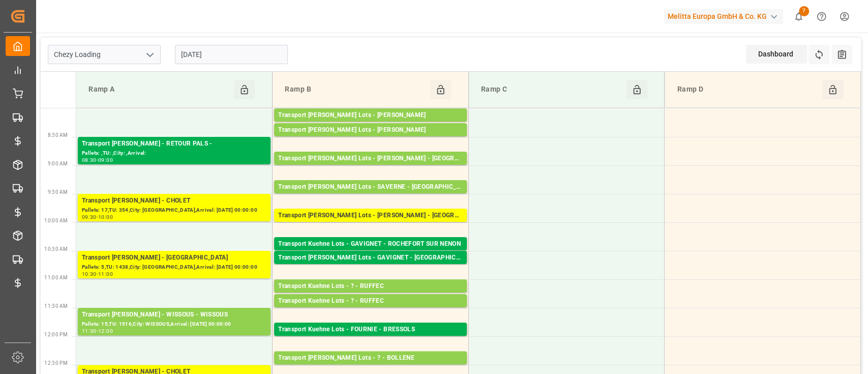 The width and height of the screenshot is (868, 374). What do you see at coordinates (56, 334) in the screenshot?
I see `span: 12:00 PM` at bounding box center [56, 334].